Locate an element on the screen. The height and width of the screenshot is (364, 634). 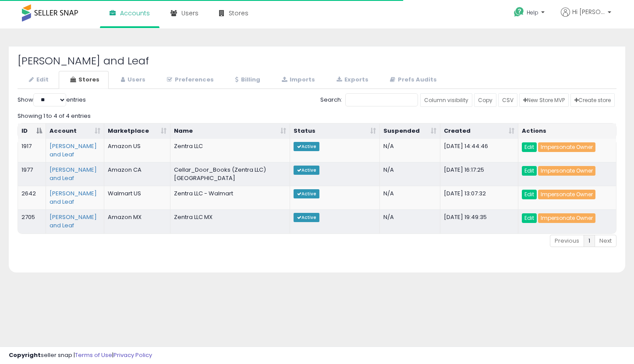
a: Next is located at coordinates (606, 241).